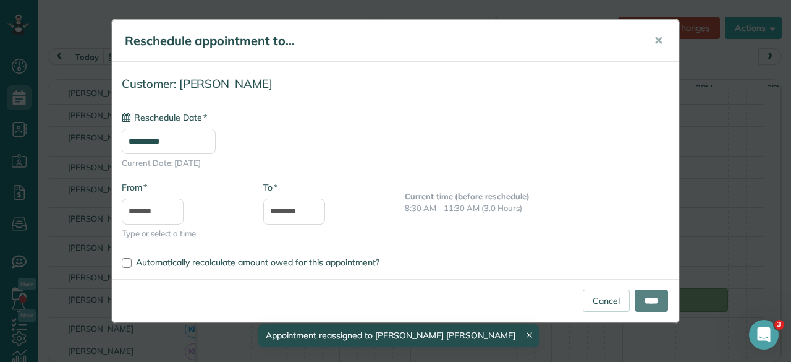 This screenshot has height=362, width=791. What do you see at coordinates (123, 273) in the screenshot?
I see `button: Messages` at bounding box center [123, 273].